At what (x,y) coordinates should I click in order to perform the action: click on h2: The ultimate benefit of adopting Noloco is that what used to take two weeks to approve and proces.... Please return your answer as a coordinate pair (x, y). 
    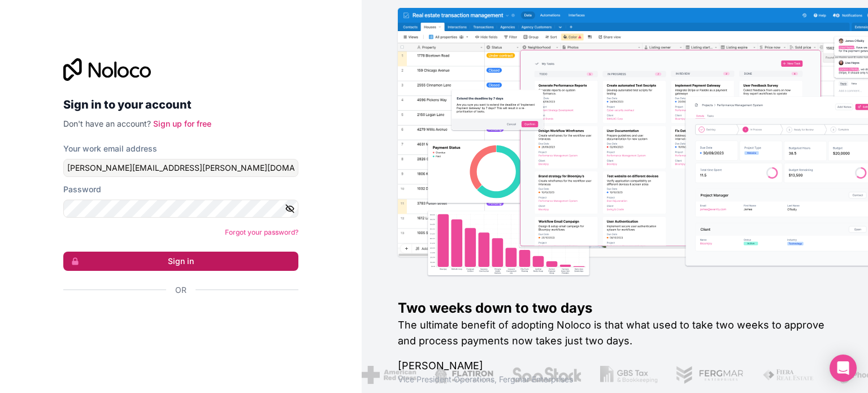
    Looking at the image, I should click on (615, 333).